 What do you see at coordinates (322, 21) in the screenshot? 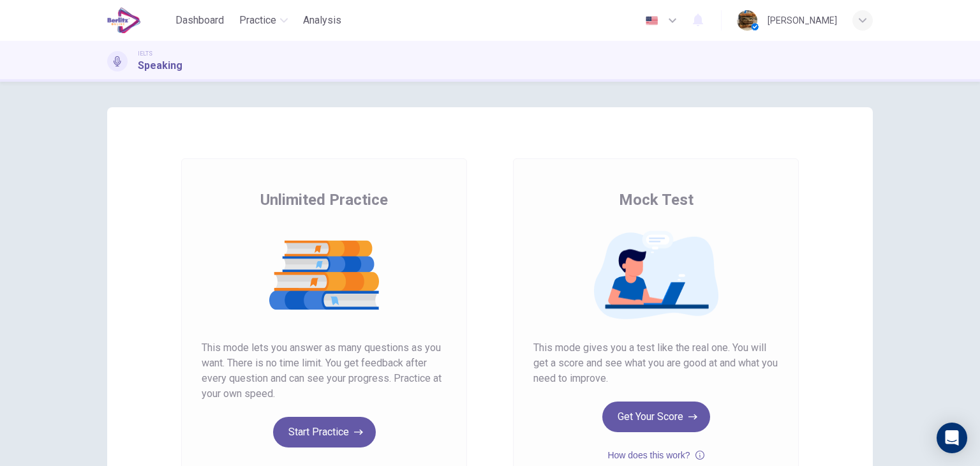
I see `span: Analysis` at bounding box center [322, 21].